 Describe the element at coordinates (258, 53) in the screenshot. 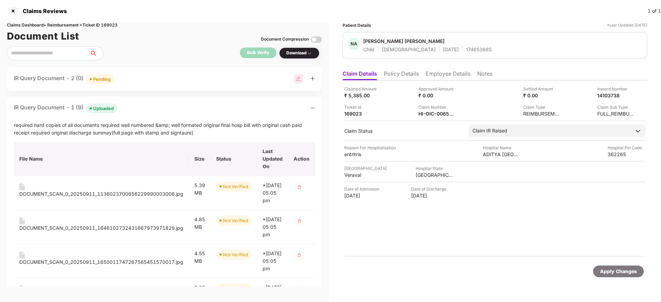

I see `div: Bulk Verify` at that location.